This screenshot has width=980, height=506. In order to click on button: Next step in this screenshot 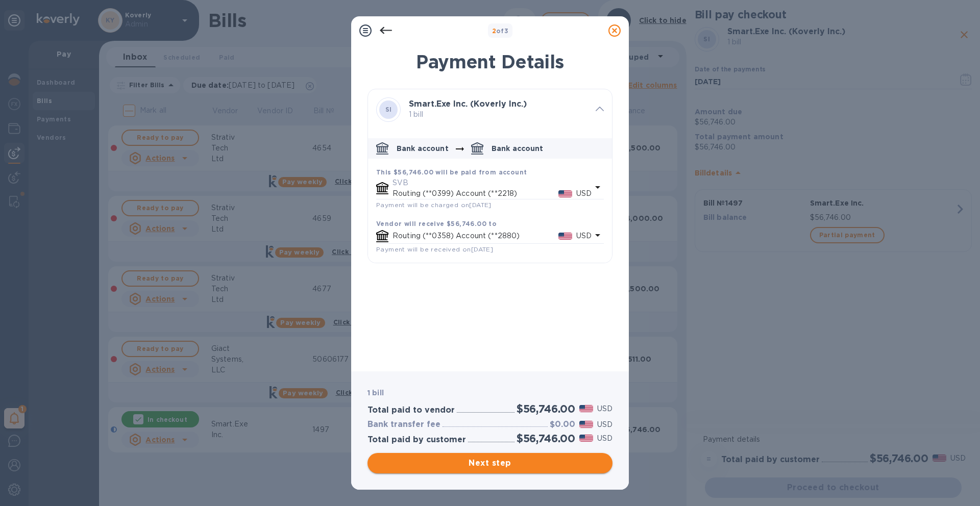, I will do `click(490, 463)`.